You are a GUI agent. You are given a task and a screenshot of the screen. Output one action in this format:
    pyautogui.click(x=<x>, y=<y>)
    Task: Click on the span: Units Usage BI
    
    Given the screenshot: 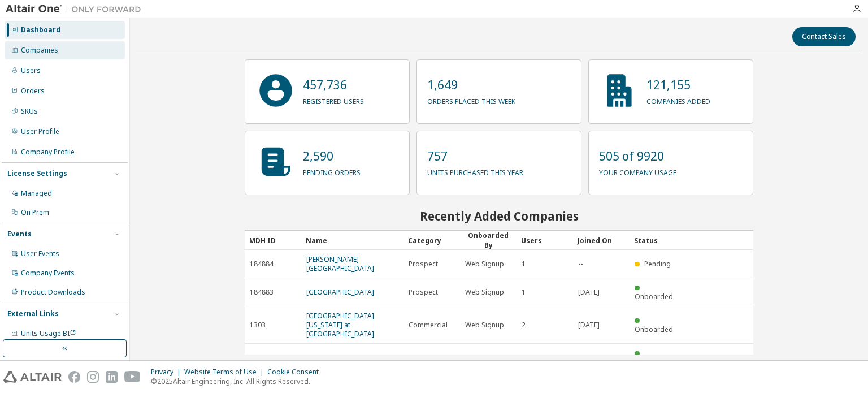 What is the action you would take?
    pyautogui.click(x=48, y=333)
    